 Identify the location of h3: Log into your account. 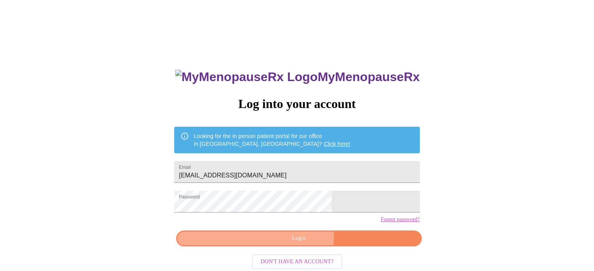
(297, 104).